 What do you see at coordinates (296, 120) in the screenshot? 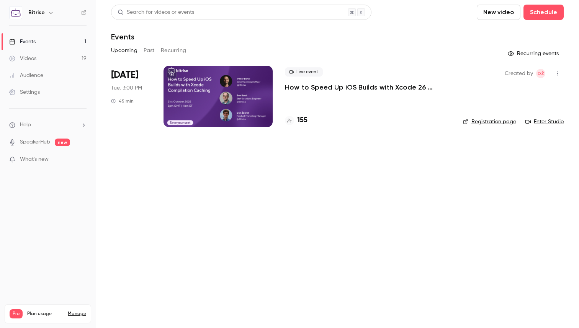
I see `a: 155` at bounding box center [296, 120].